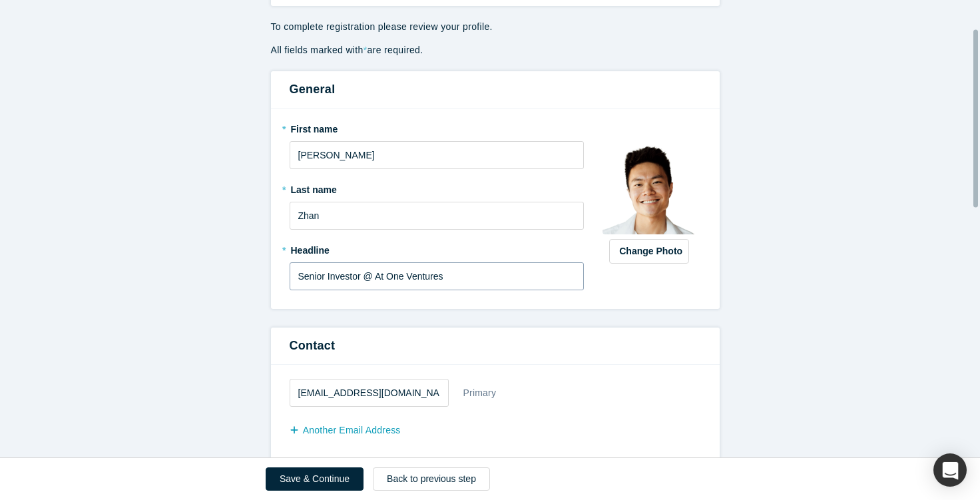 This screenshot has height=500, width=980. I want to click on button: Save & Continue, so click(314, 479).